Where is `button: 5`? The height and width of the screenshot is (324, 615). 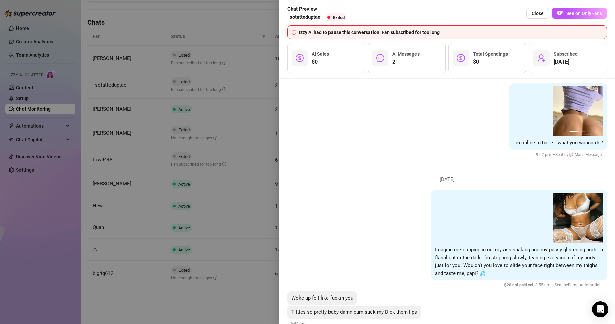
button: 5 is located at coordinates (569, 239).